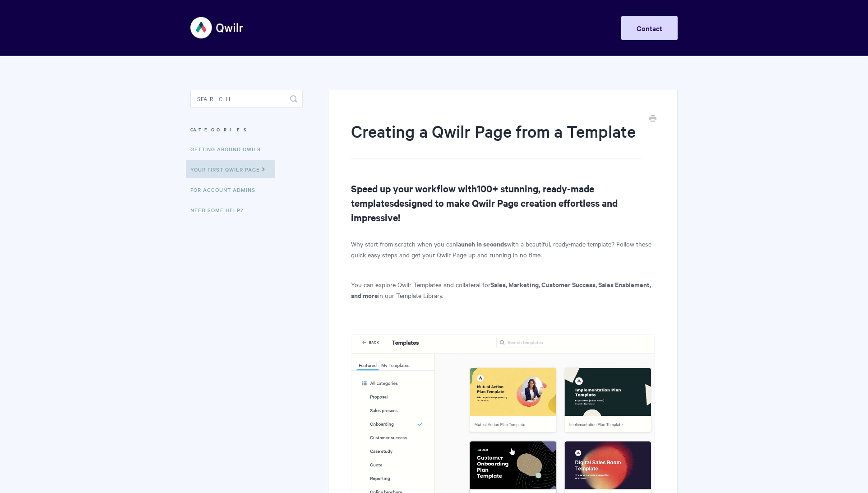 This screenshot has height=493, width=868. Describe the element at coordinates (217, 28) in the screenshot. I see `img: Qwilr Help Center` at that location.